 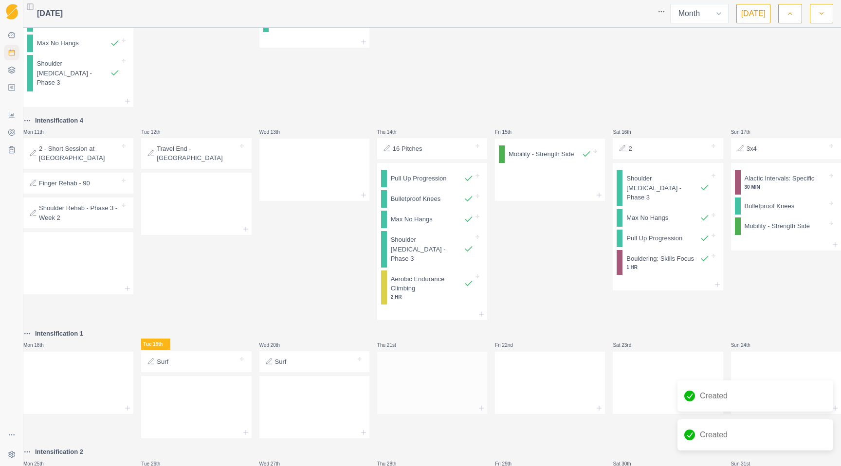 What do you see at coordinates (427, 284) in the screenshot?
I see `p: Aerobic Endurance Climbing` at bounding box center [427, 284].